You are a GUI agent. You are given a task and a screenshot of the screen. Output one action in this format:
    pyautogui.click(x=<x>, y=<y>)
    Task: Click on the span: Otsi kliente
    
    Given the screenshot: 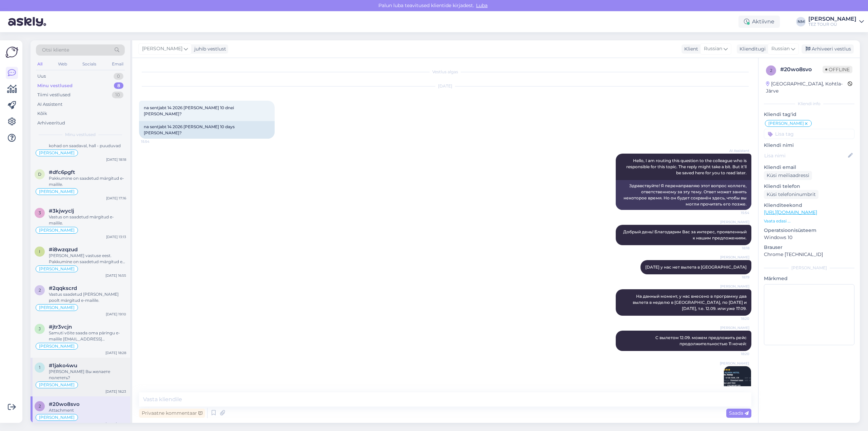 What is the action you would take?
    pyautogui.click(x=56, y=50)
    